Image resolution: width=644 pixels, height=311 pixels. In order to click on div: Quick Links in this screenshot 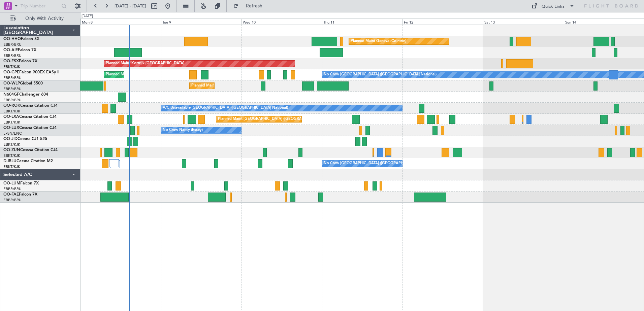, I will do `click(553, 7)`.